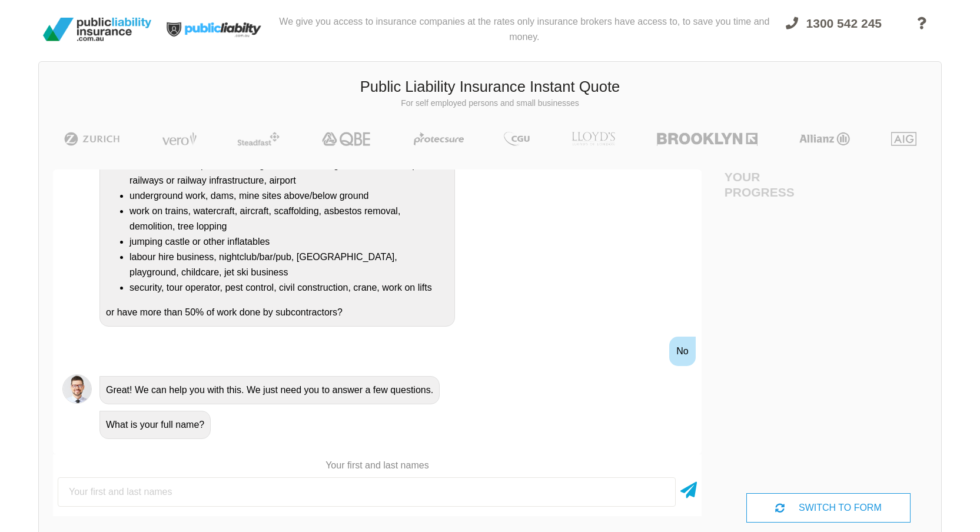  I want to click on img: Protecsure | Public Liability Insurance, so click(438, 139).